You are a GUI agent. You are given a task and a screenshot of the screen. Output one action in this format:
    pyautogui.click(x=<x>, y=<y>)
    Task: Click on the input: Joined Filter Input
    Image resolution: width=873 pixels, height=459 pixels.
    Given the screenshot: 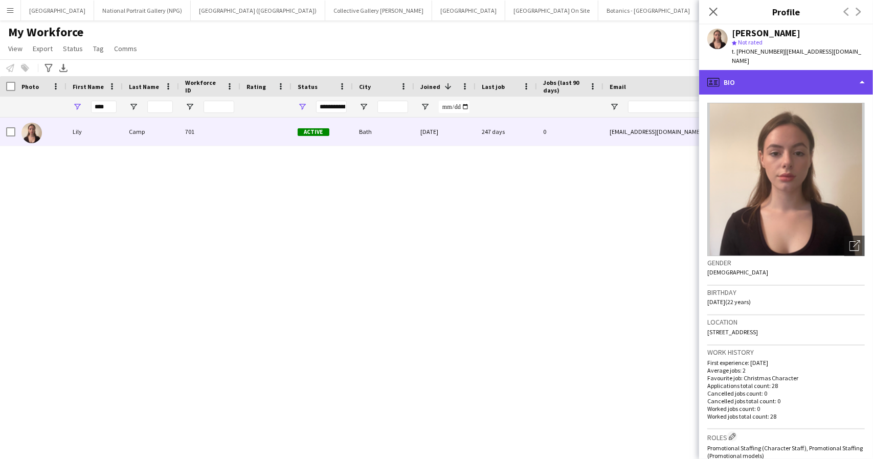 What is the action you would take?
    pyautogui.click(x=454, y=107)
    